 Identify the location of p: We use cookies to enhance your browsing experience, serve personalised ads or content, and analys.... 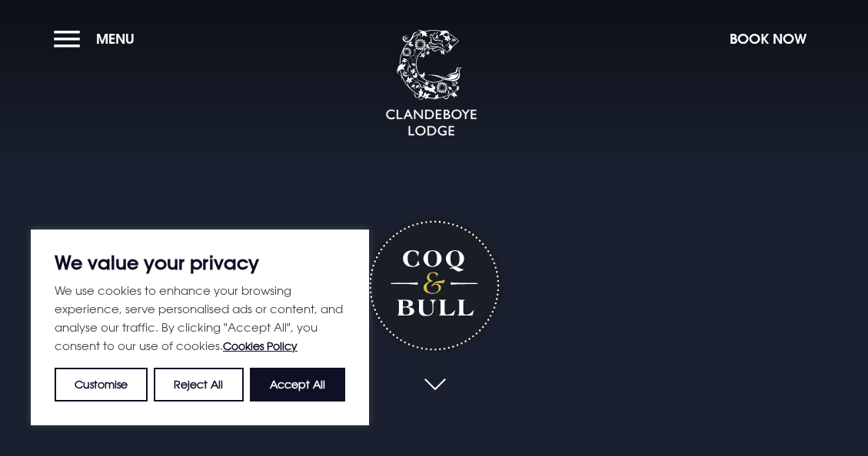
(200, 318).